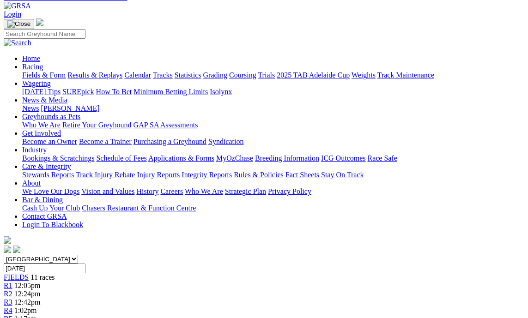 The width and height of the screenshot is (528, 318). What do you see at coordinates (105, 174) in the screenshot?
I see `a: Track Injury Rebate` at bounding box center [105, 174].